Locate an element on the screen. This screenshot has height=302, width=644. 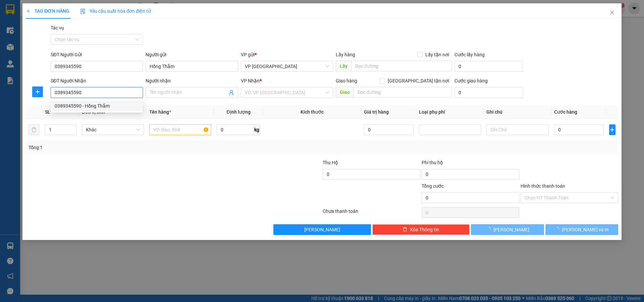
span: Định lượng is located at coordinates (238, 112).